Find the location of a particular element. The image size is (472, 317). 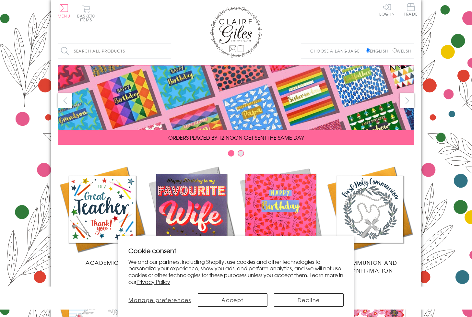

span: Academic is located at coordinates (102, 263).